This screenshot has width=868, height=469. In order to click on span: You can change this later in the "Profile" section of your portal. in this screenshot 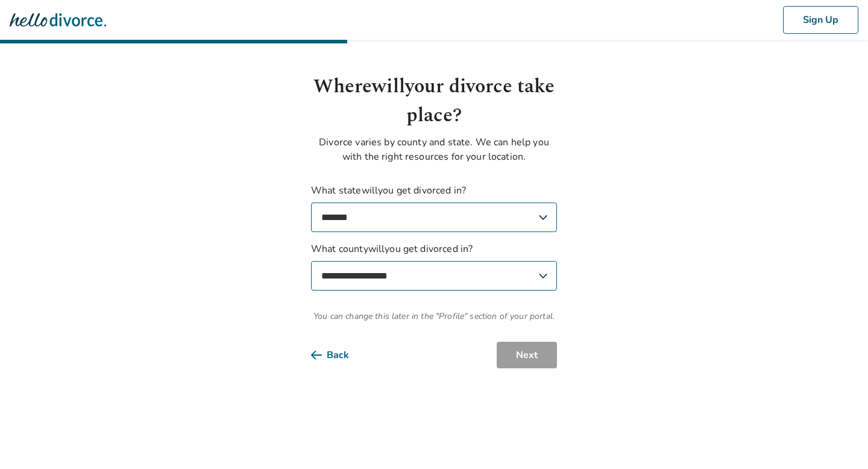, I will do `click(434, 316)`.